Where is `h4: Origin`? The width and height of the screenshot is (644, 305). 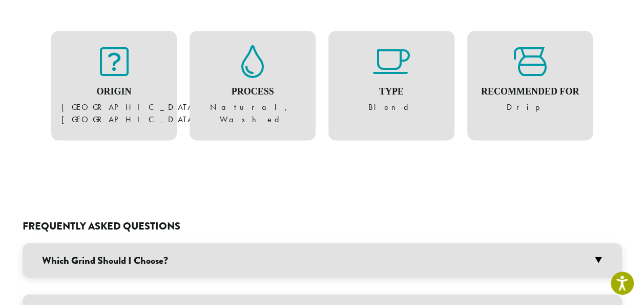 h4: Origin is located at coordinates (115, 91).